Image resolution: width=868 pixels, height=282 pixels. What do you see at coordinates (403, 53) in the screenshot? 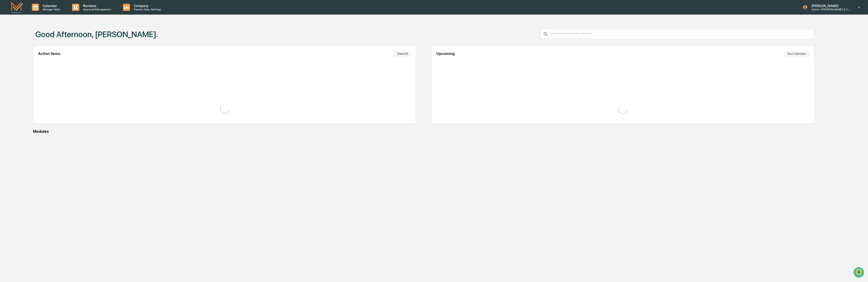
I see `button: View All` at bounding box center [403, 53].